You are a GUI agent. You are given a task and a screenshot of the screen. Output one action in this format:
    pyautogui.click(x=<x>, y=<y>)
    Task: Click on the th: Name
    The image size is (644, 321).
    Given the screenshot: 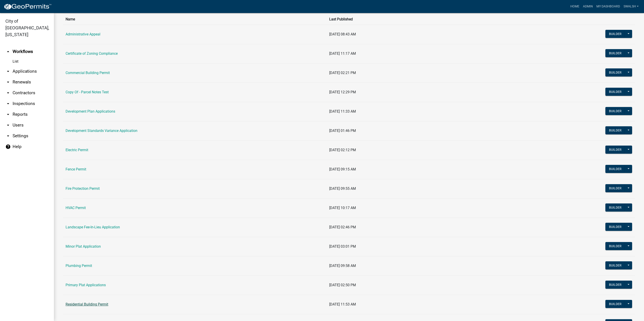 What is the action you would take?
    pyautogui.click(x=195, y=19)
    